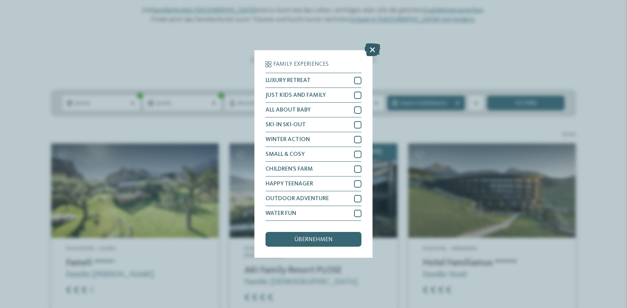 This screenshot has width=627, height=308. What do you see at coordinates (289, 184) in the screenshot?
I see `span: HAPPY TEENAGER` at bounding box center [289, 184].